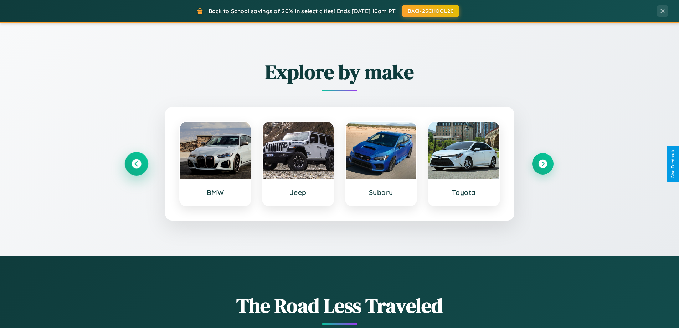 This screenshot has height=328, width=679. I want to click on h1: The Road Less Traveled, so click(340, 305).